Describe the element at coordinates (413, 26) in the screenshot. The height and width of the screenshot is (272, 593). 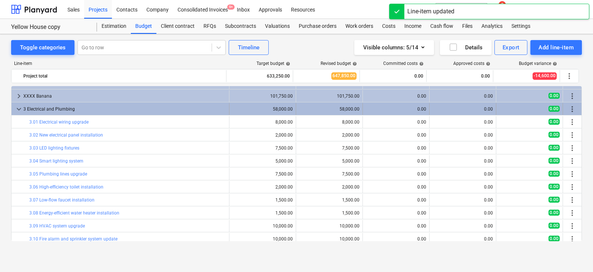
I see `a: Income` at that location.